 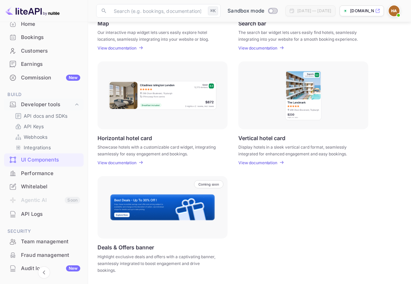 What do you see at coordinates (44, 37) in the screenshot?
I see `a: Bookings` at bounding box center [44, 37].